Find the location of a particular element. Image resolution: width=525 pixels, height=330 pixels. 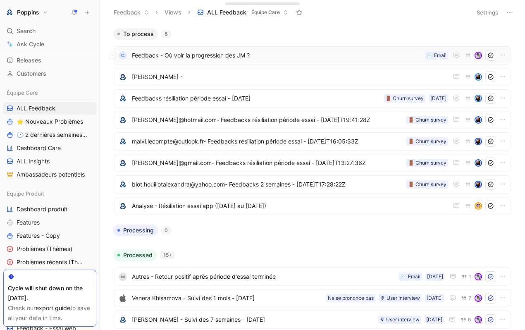

a: Ambassadeurs potentiels is located at coordinates (50, 174).